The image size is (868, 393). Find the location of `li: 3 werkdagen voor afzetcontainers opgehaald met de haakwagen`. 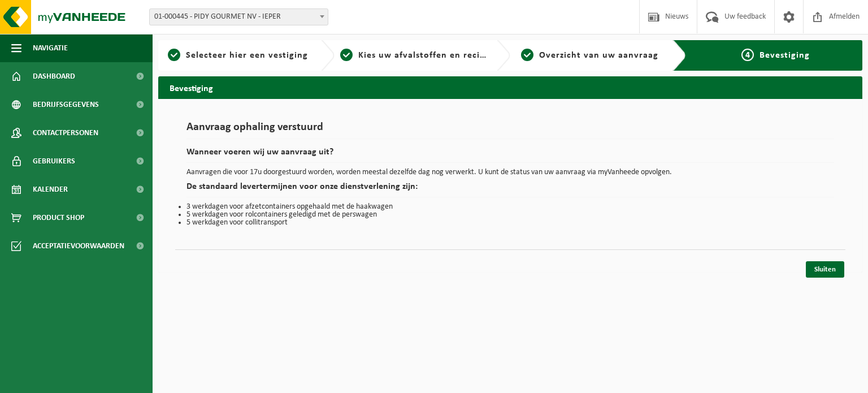

li: 3 werkdagen voor afzetcontainers opgehaald met de haakwagen is located at coordinates (510, 207).